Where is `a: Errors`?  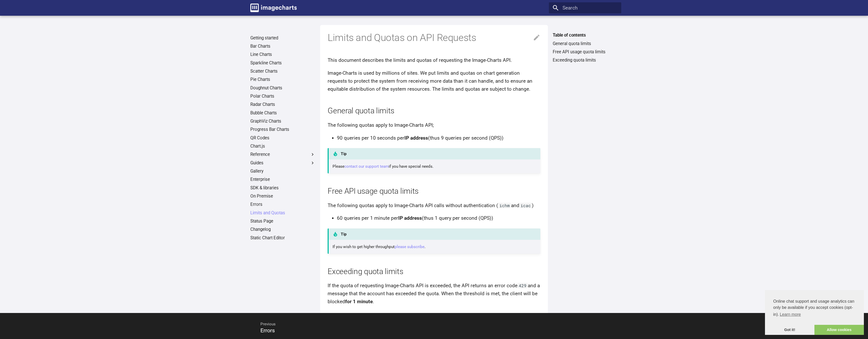 a: Errors is located at coordinates (283, 204).